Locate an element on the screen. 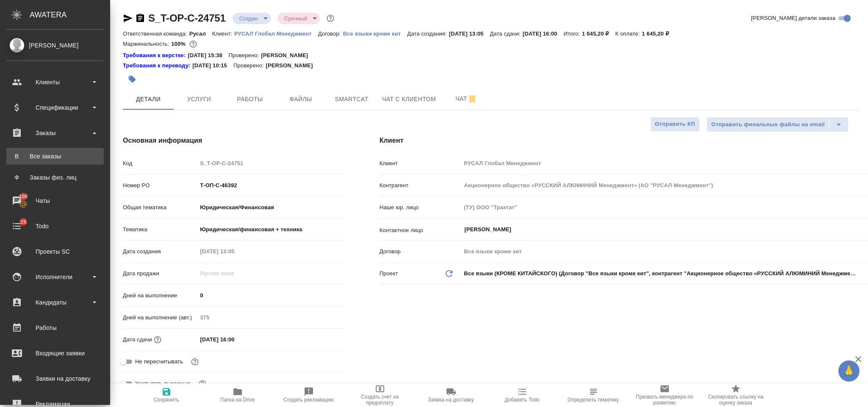 The width and height of the screenshot is (868, 407). button: Сохранить is located at coordinates (167, 395).